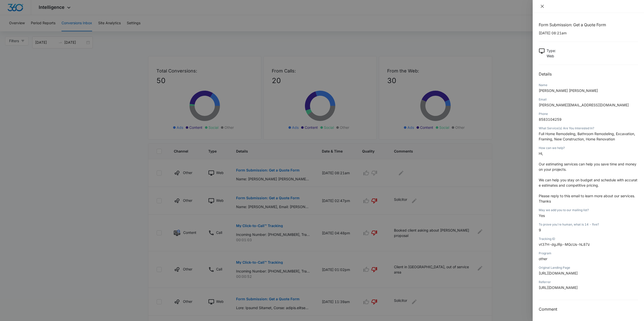 Image resolution: width=644 pixels, height=321 pixels. What do you see at coordinates (542, 216) in the screenshot?
I see `span: Yes` at bounding box center [542, 216].